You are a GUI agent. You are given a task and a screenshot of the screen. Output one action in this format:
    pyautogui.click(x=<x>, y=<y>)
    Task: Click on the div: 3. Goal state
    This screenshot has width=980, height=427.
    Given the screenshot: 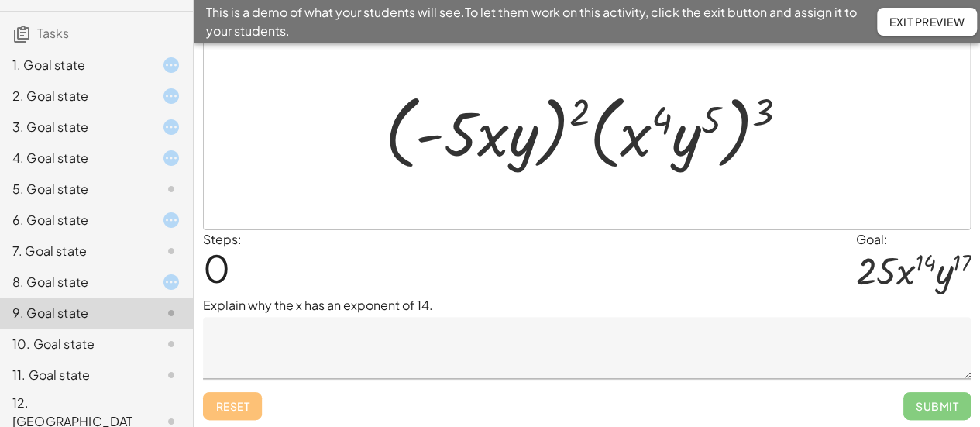 What is the action you would take?
    pyautogui.click(x=74, y=127)
    